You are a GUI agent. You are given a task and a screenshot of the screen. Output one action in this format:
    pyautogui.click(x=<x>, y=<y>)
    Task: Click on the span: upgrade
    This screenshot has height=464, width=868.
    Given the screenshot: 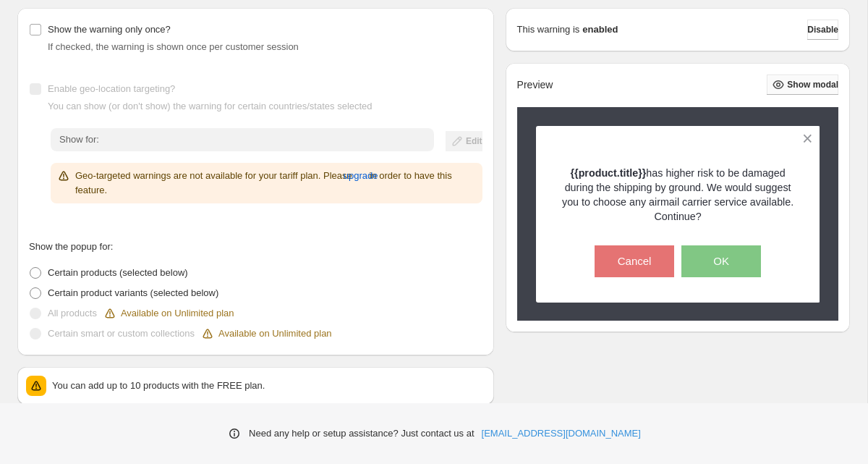 What is the action you would take?
    pyautogui.click(x=361, y=176)
    